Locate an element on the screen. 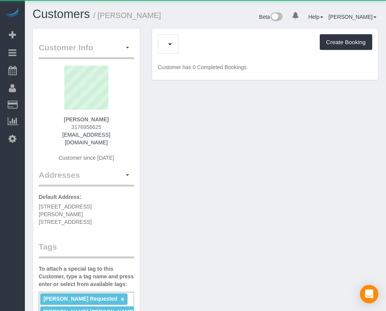  div: Open Intercom Messenger is located at coordinates (370, 294).